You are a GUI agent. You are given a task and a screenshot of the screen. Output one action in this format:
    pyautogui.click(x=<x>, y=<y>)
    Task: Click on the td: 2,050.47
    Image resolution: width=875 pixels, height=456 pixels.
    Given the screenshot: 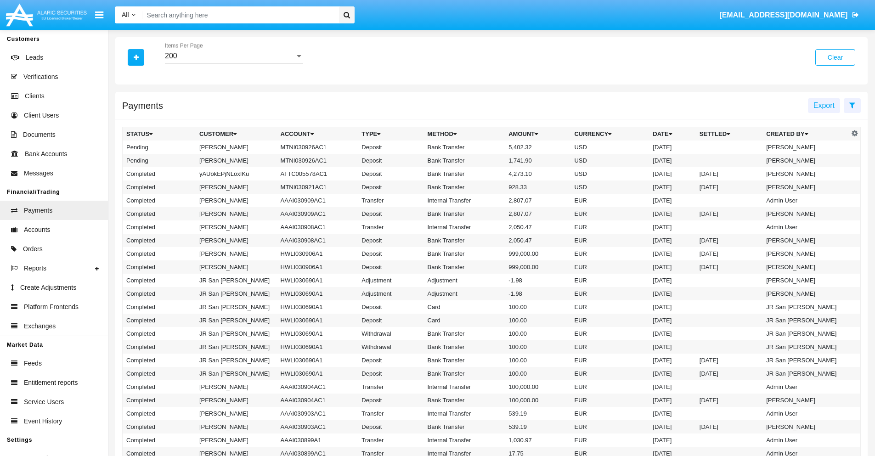 What is the action you would take?
    pyautogui.click(x=537, y=227)
    